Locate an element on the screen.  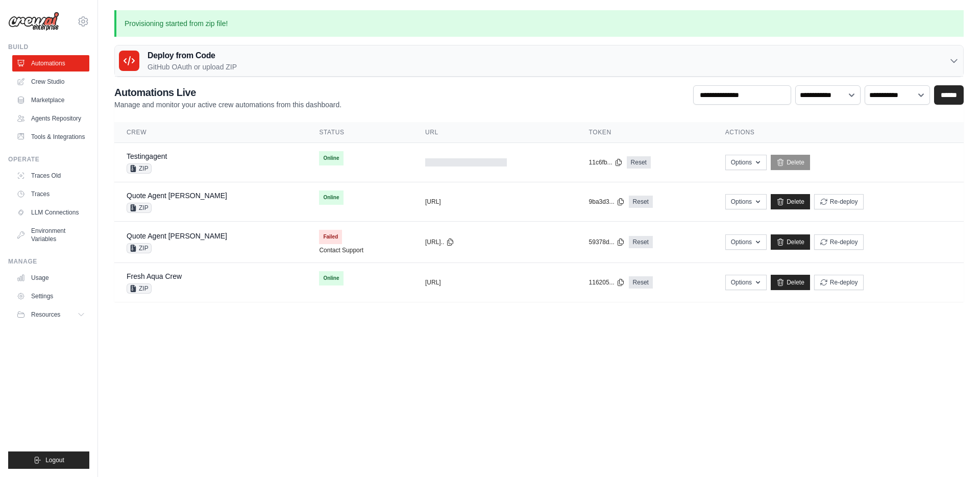
h3: Deploy from Code is located at coordinates (192, 56).